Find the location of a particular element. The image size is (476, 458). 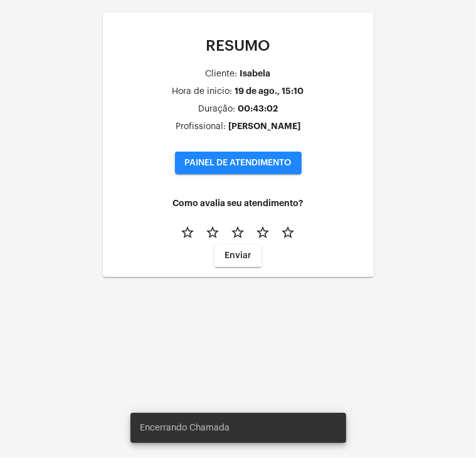

span: PAINEL DE ATENDIMENTO is located at coordinates (238, 163).